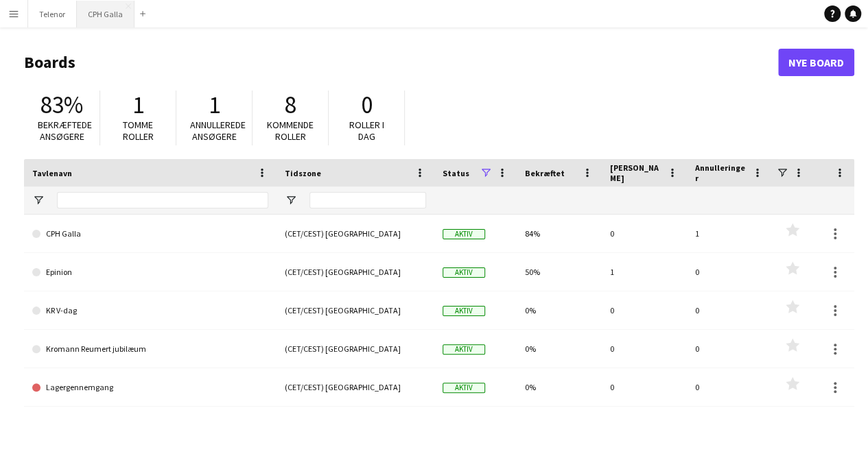 This screenshot has height=456, width=868. Describe the element at coordinates (150, 349) in the screenshot. I see `a: Kromann Reumert jubilæum` at that location.